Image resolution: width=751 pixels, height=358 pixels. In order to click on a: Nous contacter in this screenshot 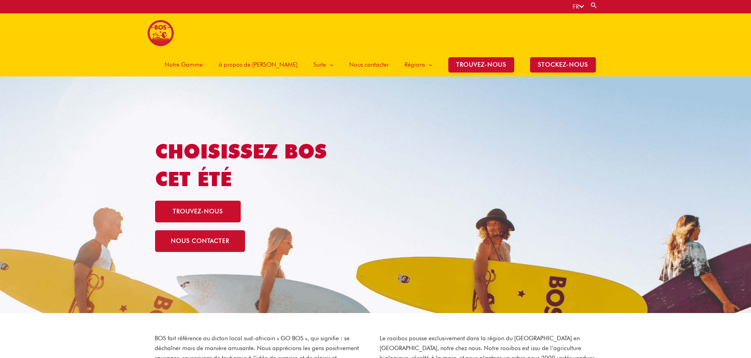, I will do `click(369, 65)`.